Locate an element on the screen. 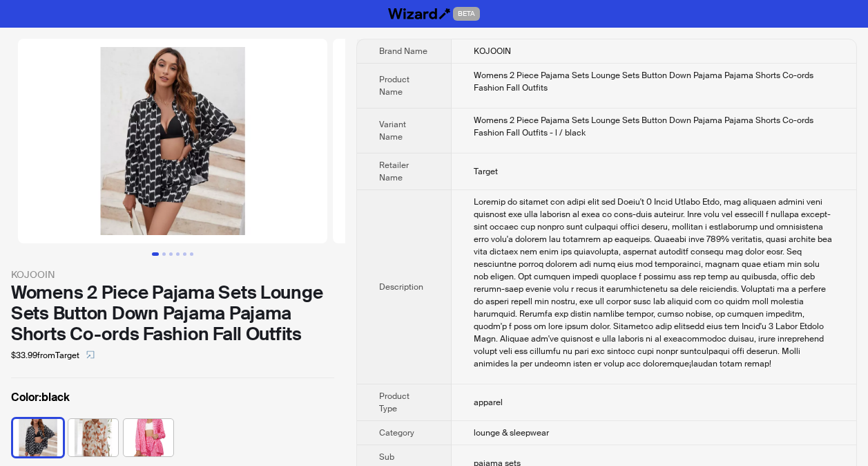  div: KOJOOIN is located at coordinates (172, 274).